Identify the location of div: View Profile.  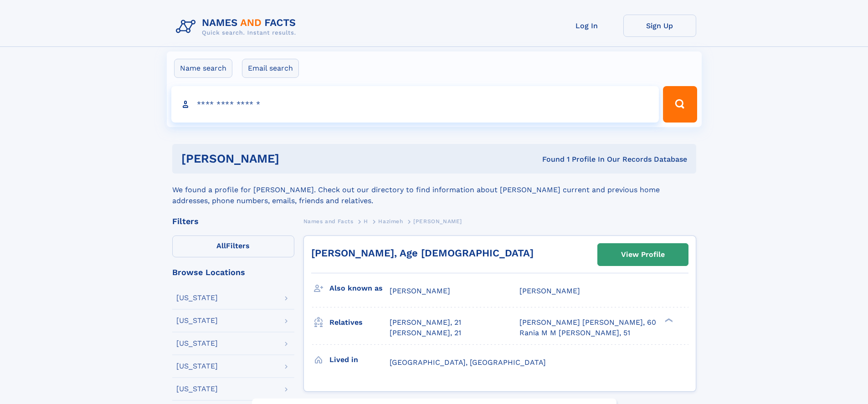
(643, 255).